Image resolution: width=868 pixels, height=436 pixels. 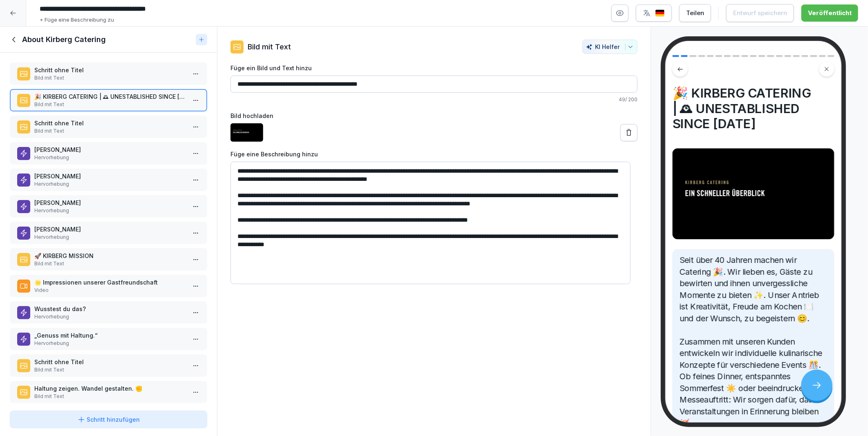 What do you see at coordinates (108, 286) in the screenshot?
I see `div: 🌟 Impressionen unserer GastfreundschaftVideo` at bounding box center [108, 286].